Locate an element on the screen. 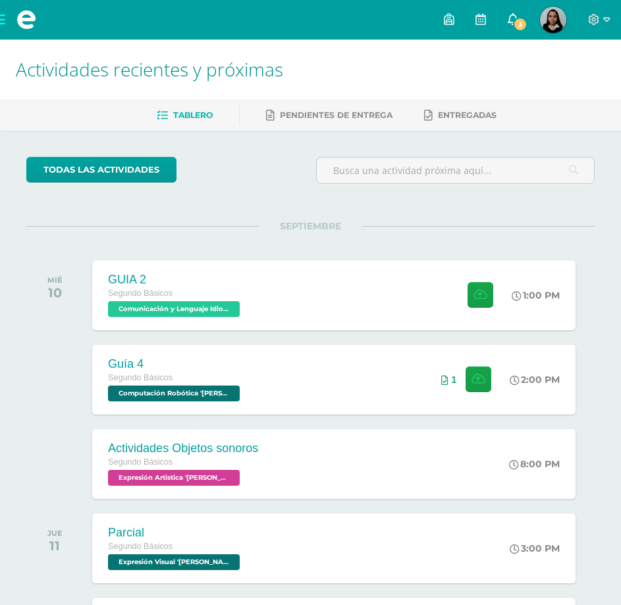 The width and height of the screenshot is (621, 605). a: Pendientes de entrega is located at coordinates (329, 115).